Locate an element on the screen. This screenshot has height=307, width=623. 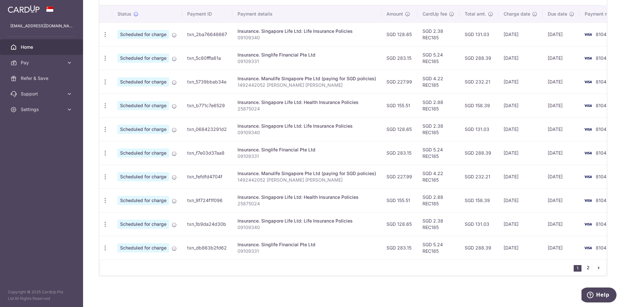
nav: pager is located at coordinates (590, 268).